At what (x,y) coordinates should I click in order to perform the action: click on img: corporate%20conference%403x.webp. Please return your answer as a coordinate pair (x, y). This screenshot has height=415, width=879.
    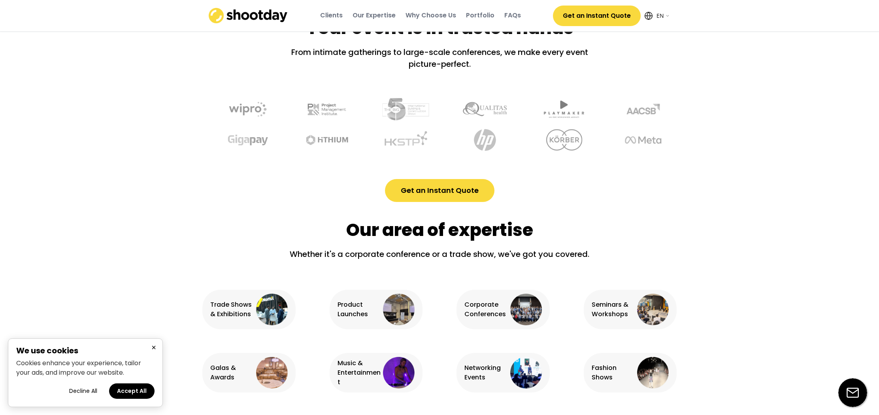
    Looking at the image, I should click on (526, 309).